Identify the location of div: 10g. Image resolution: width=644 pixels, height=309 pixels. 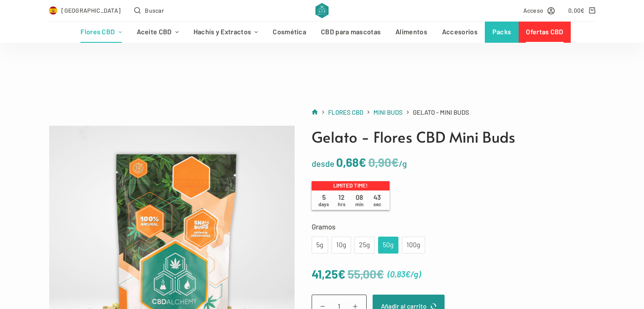
(341, 245).